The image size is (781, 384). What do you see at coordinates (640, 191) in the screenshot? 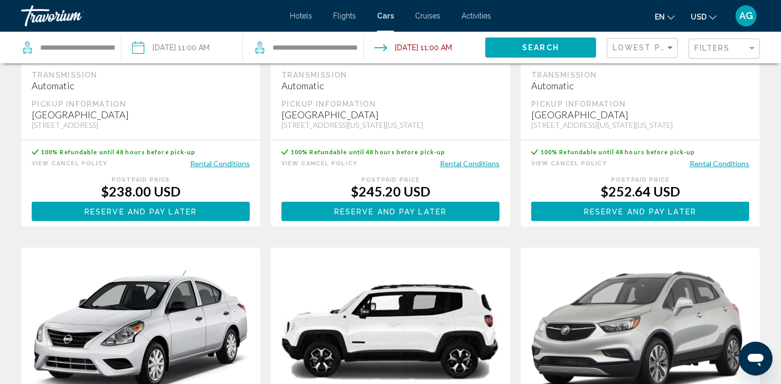
I see `div: $252.64 USD` at bounding box center [640, 191].